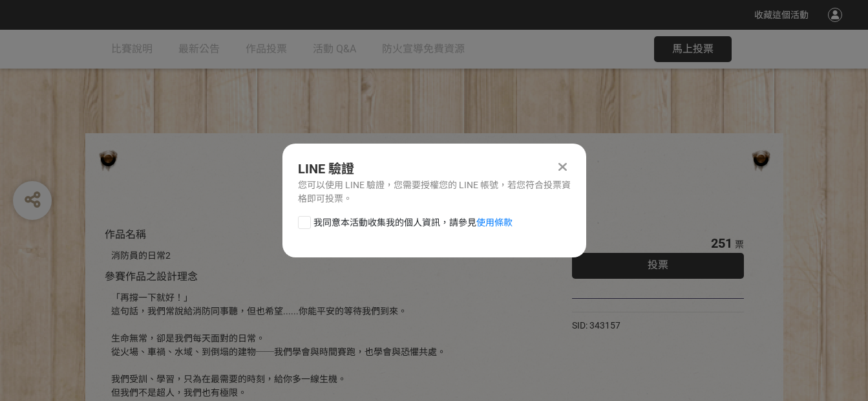 This screenshot has height=401, width=868. What do you see at coordinates (434, 192) in the screenshot?
I see `div: 您可以使用 LINE 驗證，您需要授權您的 LINE 帳號，若您符合投票資格即可投票。` at bounding box center [434, 192].